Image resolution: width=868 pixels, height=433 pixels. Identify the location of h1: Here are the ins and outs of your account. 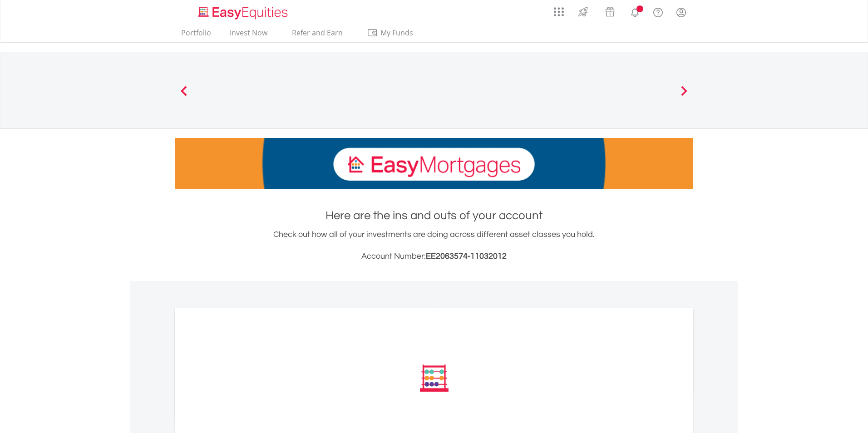
(434, 216).